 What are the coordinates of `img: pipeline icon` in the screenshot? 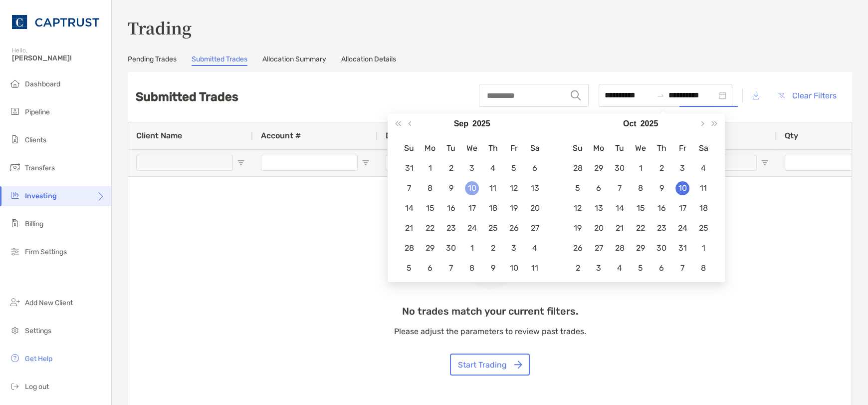 It's located at (15, 112).